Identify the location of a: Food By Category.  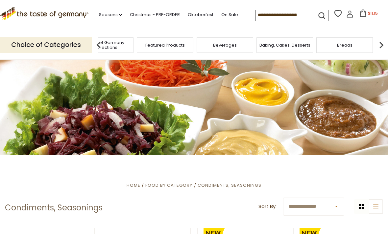
(169, 185).